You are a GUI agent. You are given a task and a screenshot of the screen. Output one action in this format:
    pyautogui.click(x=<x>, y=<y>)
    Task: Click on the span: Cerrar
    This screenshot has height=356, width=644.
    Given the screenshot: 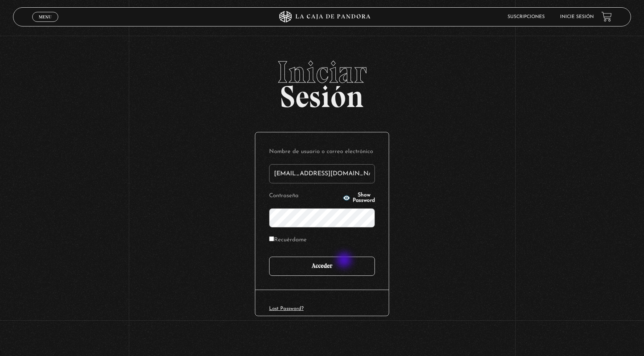 What is the action you would take?
    pyautogui.click(x=45, y=23)
    